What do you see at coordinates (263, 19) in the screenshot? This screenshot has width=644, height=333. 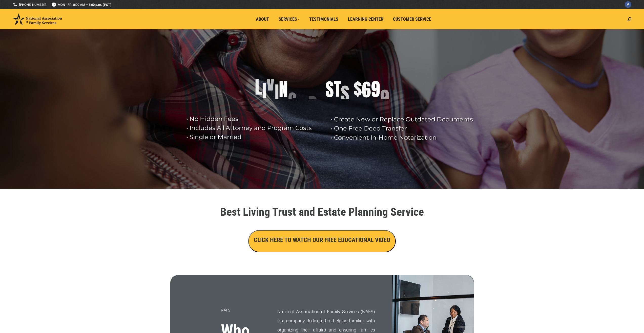 I see `span: About` at bounding box center [263, 19].